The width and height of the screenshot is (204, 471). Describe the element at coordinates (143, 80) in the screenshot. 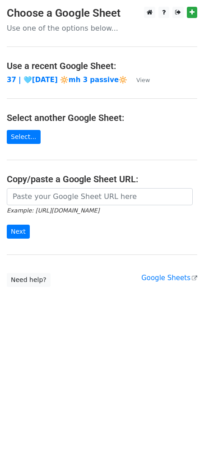

I see `small: View` at that location.